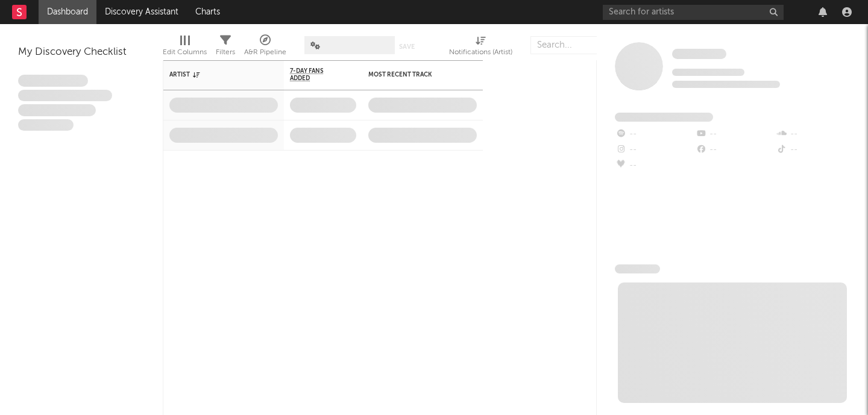 This screenshot has height=415, width=868. I want to click on input: Search..., so click(575, 45).